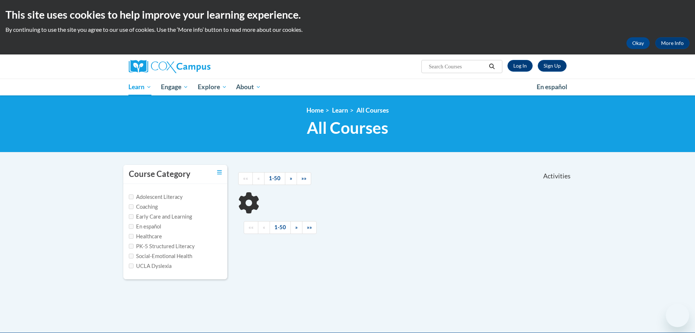 This screenshot has height=333, width=695. What do you see at coordinates (492, 66) in the screenshot?
I see `button: Search` at bounding box center [492, 66].